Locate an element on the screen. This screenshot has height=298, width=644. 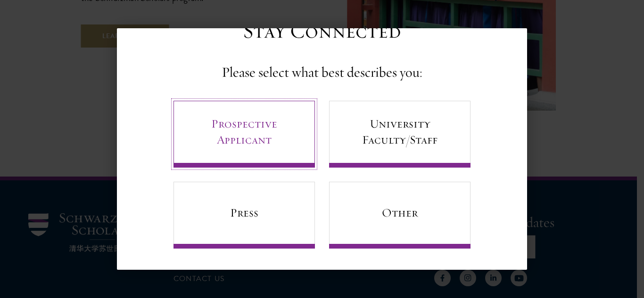
a: Other is located at coordinates (400, 215).